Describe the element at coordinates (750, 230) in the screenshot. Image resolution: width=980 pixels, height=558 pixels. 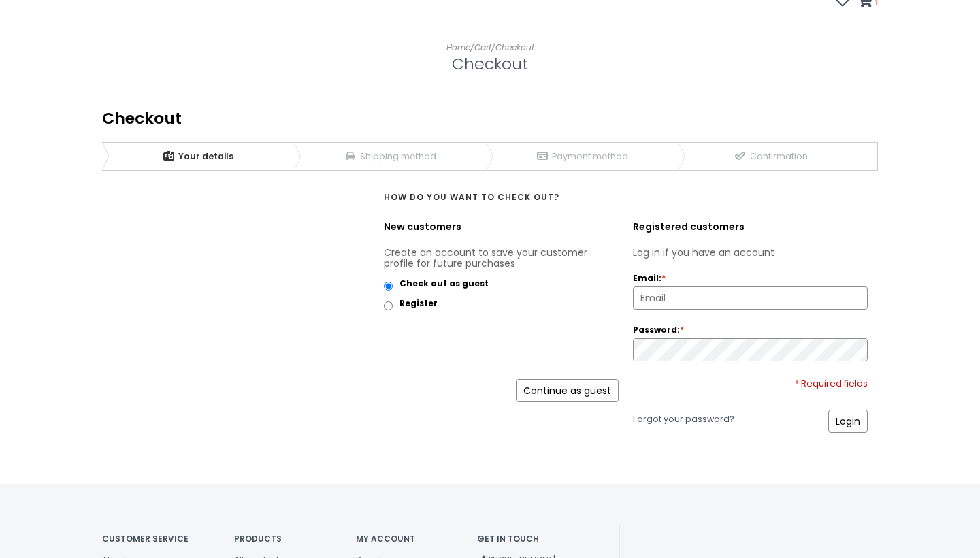
I see `div: Registered customers` at that location.